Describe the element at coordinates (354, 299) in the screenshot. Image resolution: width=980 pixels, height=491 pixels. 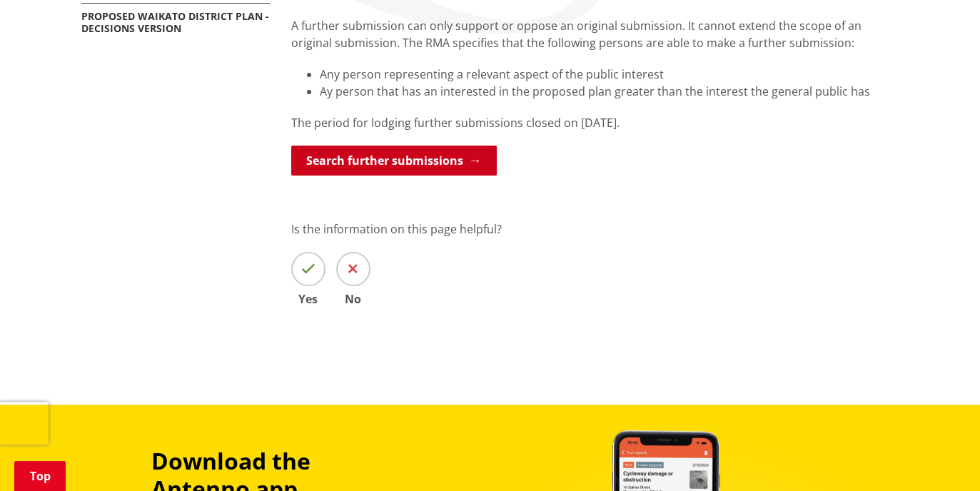
I see `span: No` at that location.